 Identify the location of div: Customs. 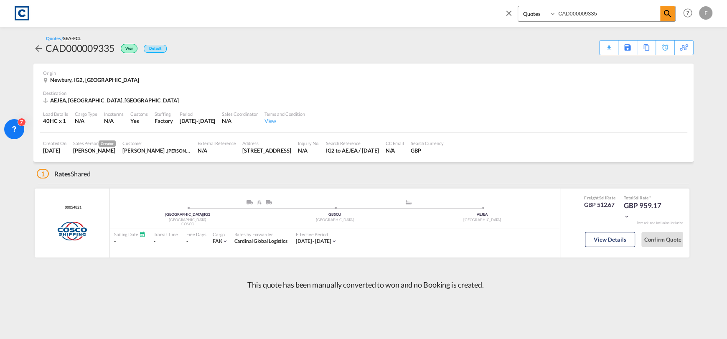
(139, 114).